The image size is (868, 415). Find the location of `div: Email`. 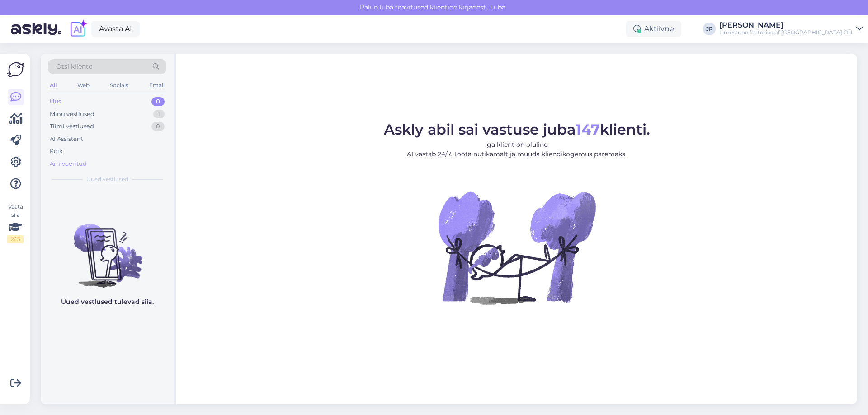

div: Email is located at coordinates (157, 86).